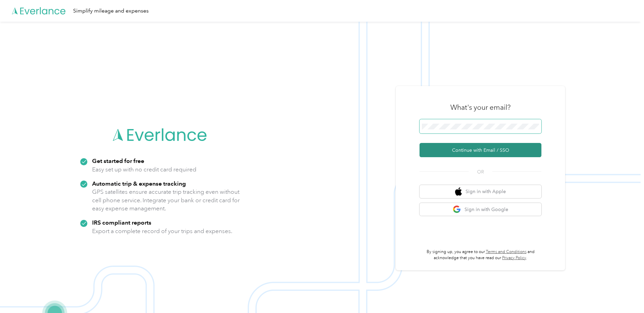 Image resolution: width=644 pixels, height=313 pixels. I want to click on strong: Automatic trip & expense tracking, so click(139, 183).